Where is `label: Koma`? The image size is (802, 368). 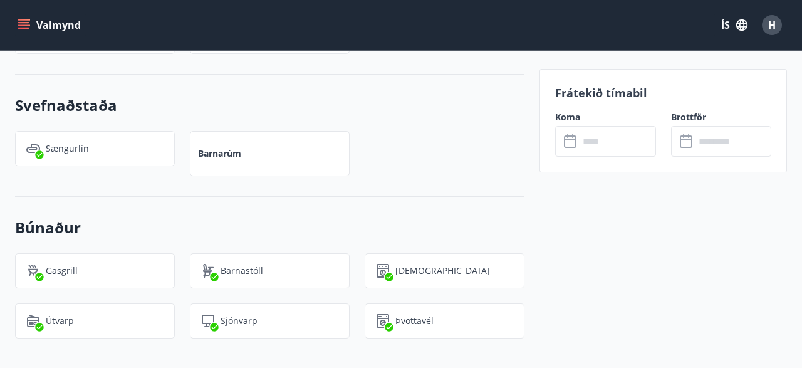 label: Koma is located at coordinates (605, 117).